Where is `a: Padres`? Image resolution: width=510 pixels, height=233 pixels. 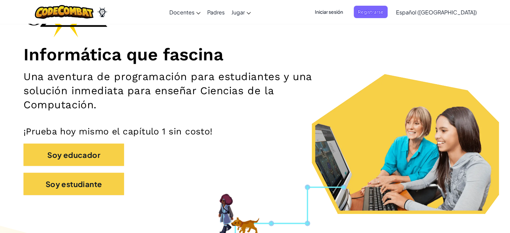
a: Padres is located at coordinates (216, 12).